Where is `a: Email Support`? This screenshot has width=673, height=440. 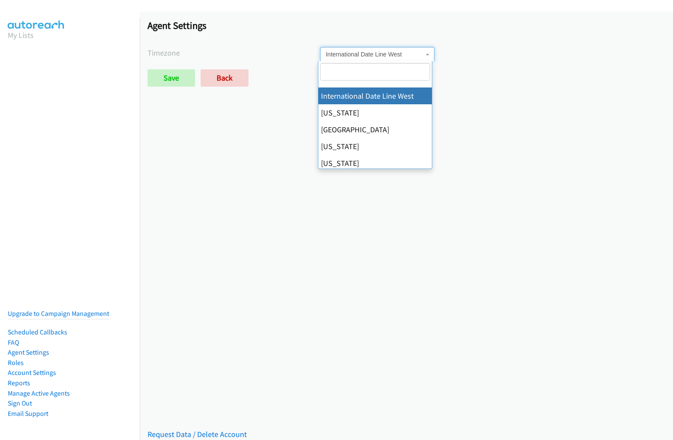
a: Email Support is located at coordinates (28, 414).